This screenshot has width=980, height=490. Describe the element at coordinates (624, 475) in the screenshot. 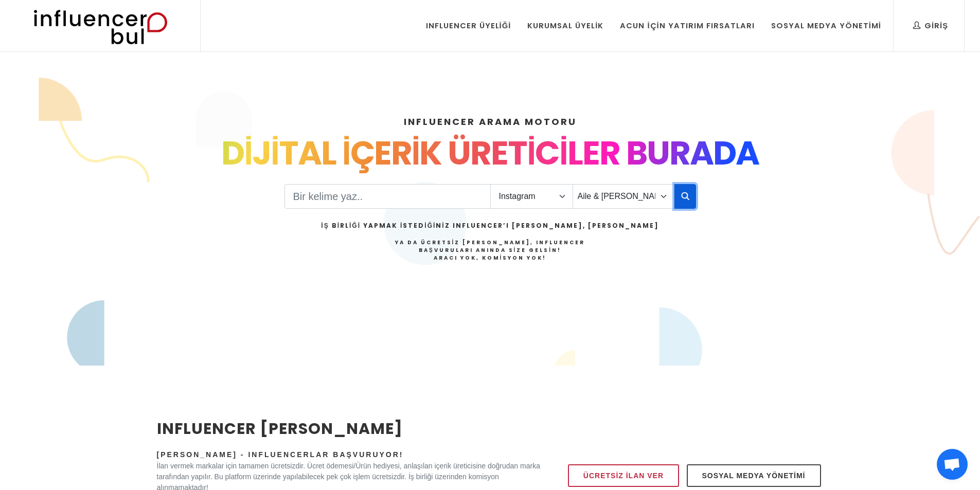

I see `span: Ücretsiz İlan Ver` at that location.